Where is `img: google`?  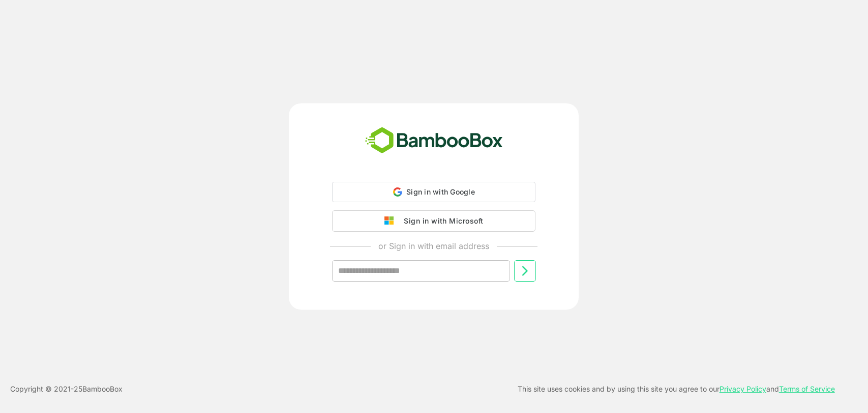
img: google is located at coordinates (392, 221).